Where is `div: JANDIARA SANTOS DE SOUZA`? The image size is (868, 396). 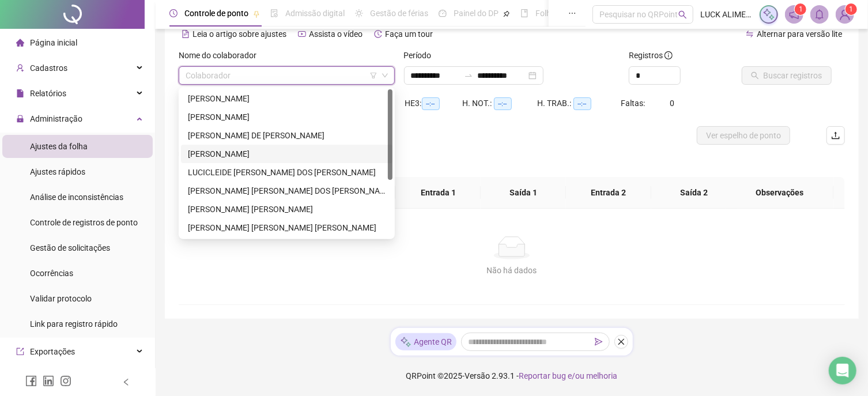 div: JANDIARA SANTOS DE SOUZA is located at coordinates (286, 154).